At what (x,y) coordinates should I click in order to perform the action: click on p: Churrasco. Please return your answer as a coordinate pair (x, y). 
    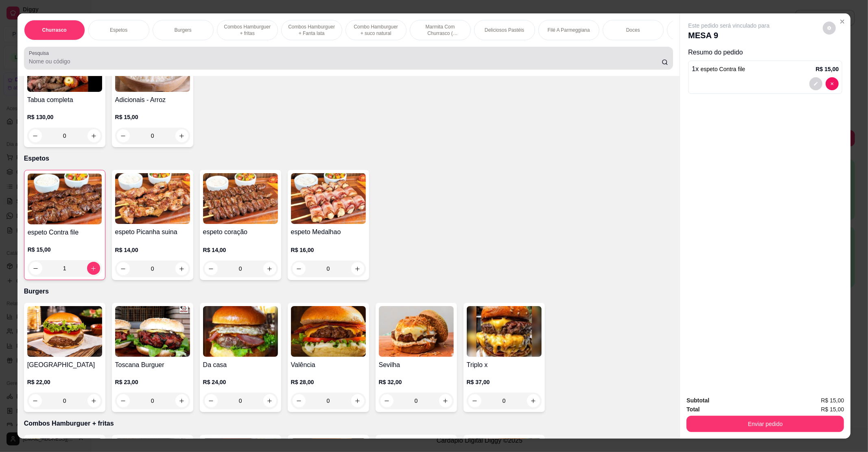
    Looking at the image, I should click on (54, 30).